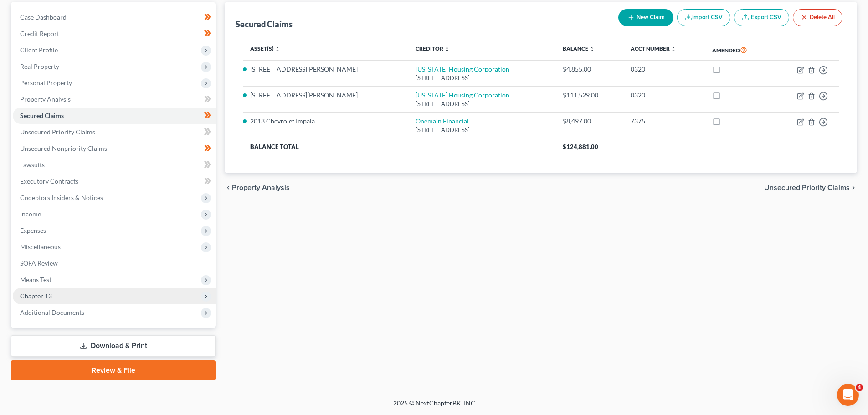  Describe the element at coordinates (810, 188) in the screenshot. I see `button: Unsecured Priority Claims chevron_right` at that location.